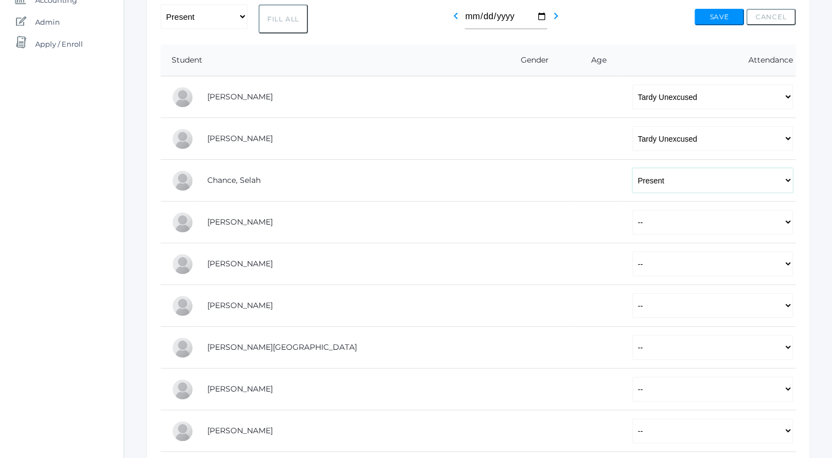 This screenshot has height=458, width=832. What do you see at coordinates (59, 44) in the screenshot?
I see `span: Apply / Enroll` at bounding box center [59, 44].